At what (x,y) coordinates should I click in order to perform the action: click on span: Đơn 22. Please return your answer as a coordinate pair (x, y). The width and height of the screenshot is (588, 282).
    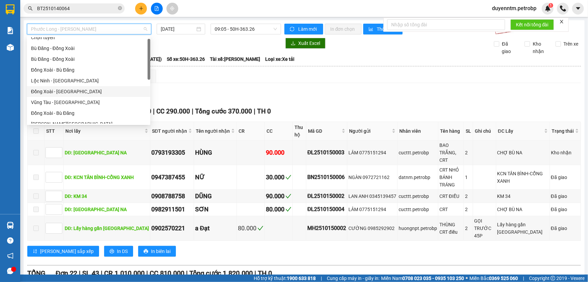
    Looking at the image, I should click on (66, 273).